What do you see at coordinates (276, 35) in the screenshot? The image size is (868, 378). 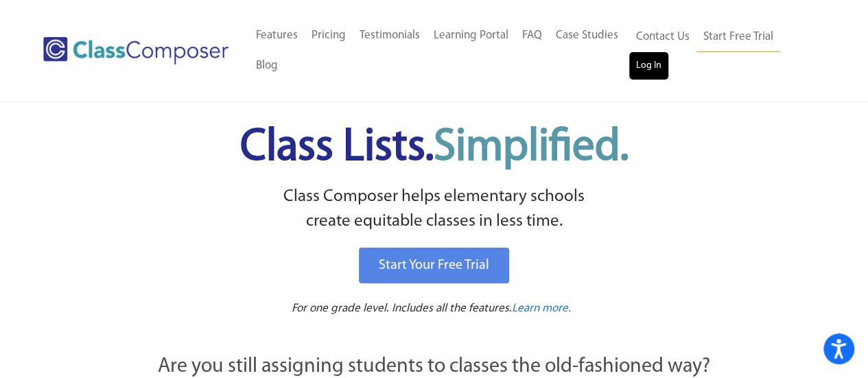 I see `a: Features` at bounding box center [276, 35].